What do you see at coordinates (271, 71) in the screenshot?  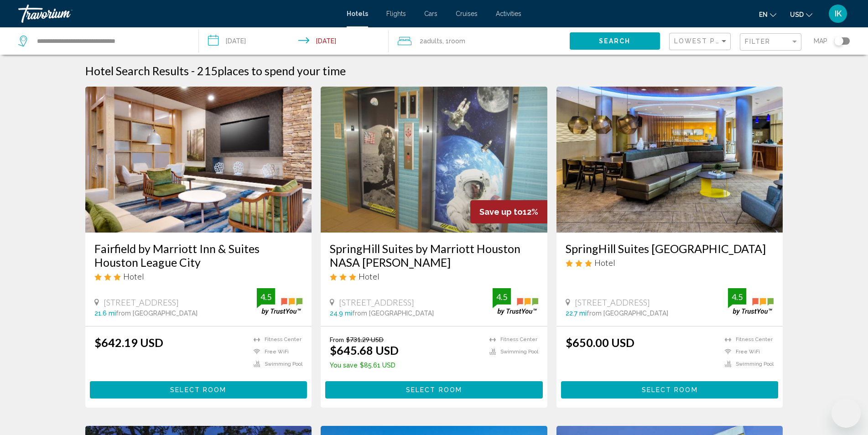 I see `h2: 215` at bounding box center [271, 71].